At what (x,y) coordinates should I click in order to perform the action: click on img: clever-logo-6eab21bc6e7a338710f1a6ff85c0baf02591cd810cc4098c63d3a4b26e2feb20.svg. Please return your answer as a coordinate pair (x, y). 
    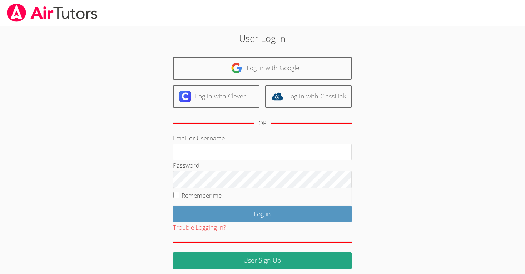
    Looking at the image, I should click on (185, 96).